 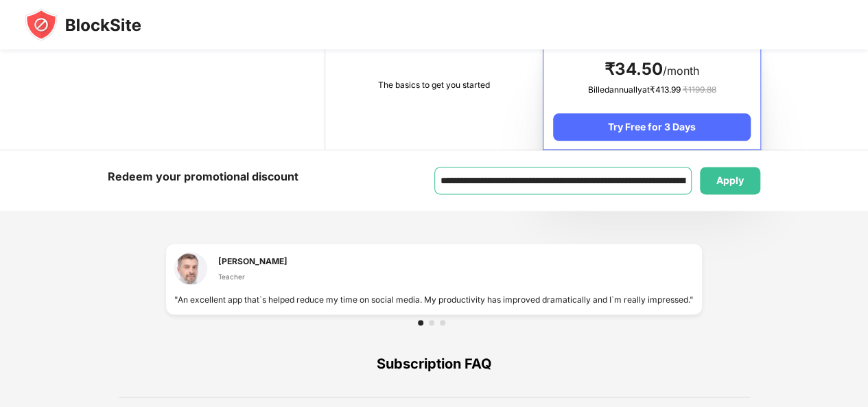 What do you see at coordinates (83, 25) in the screenshot?
I see `img: blocksite-icon-black.svg` at bounding box center [83, 25].